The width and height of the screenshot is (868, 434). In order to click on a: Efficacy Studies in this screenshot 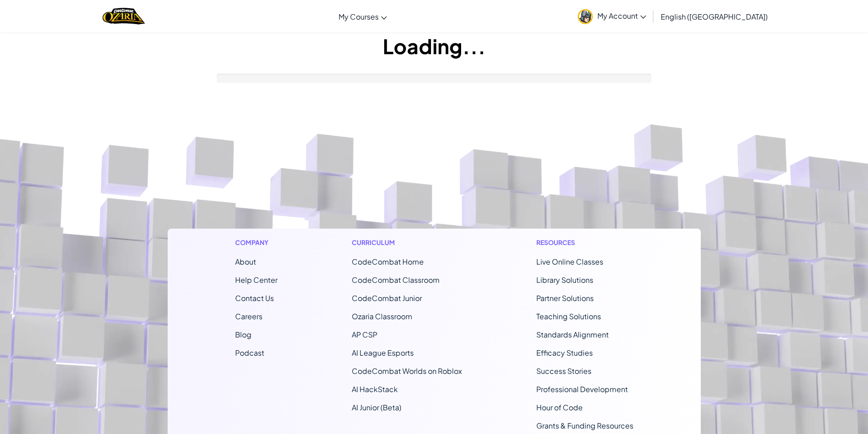, I will do `click(564, 353)`.